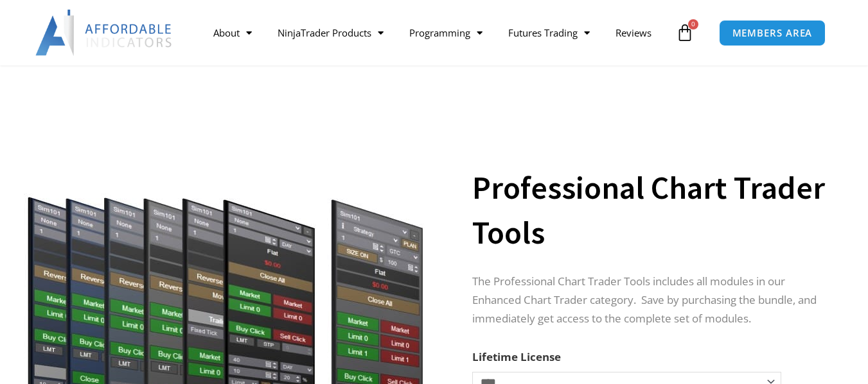 The image size is (868, 384). What do you see at coordinates (685, 33) in the screenshot?
I see `a: 0` at bounding box center [685, 33].